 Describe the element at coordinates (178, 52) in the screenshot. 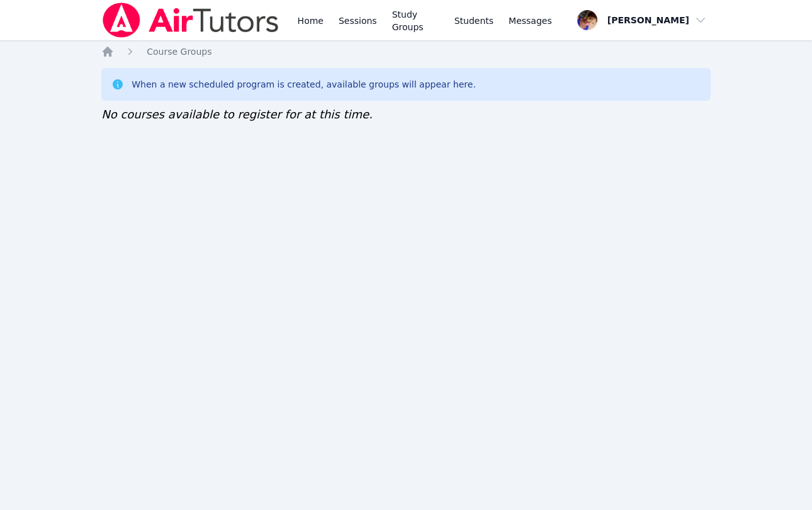

I see `a: Course Groups` at that location.